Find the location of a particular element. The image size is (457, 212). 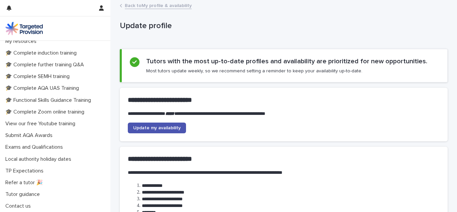

span: Update my availability is located at coordinates (157, 128).